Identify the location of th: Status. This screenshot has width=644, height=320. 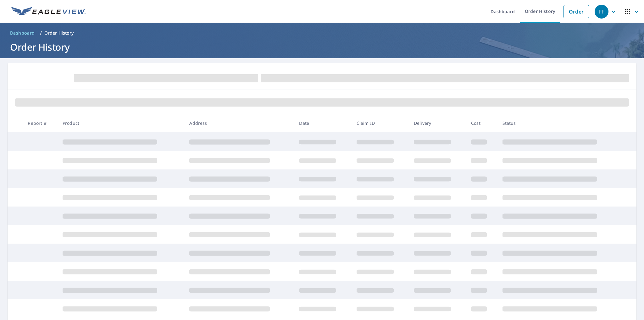
(561, 123).